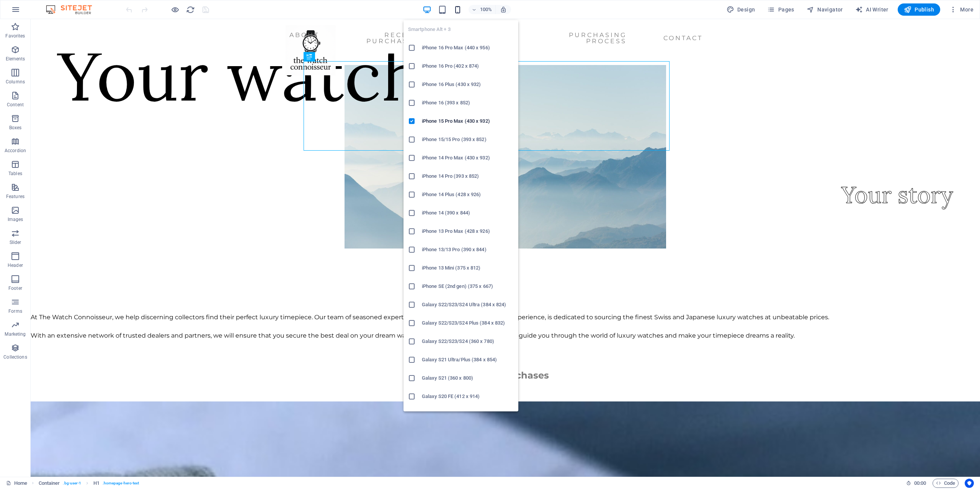  I want to click on h6: Galaxy S22/S23/S24 (360 x 780), so click(468, 342).